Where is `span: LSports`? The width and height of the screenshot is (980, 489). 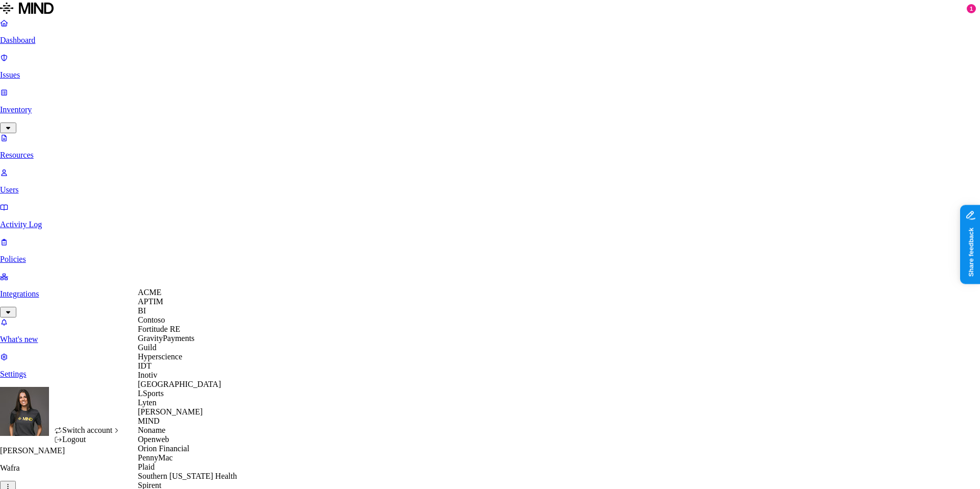 span: LSports is located at coordinates (150, 393).